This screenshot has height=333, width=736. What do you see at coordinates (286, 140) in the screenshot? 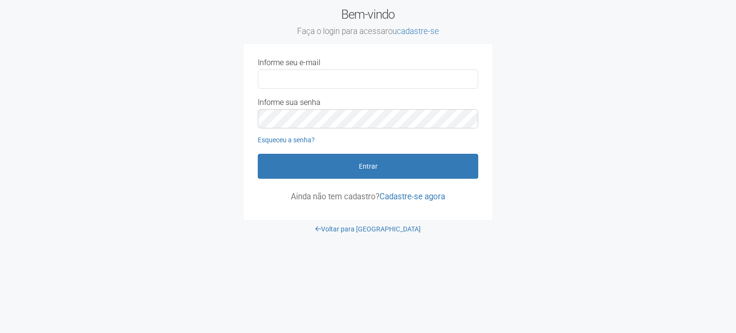
I see `a: Esqueceu a senha?` at bounding box center [286, 140].